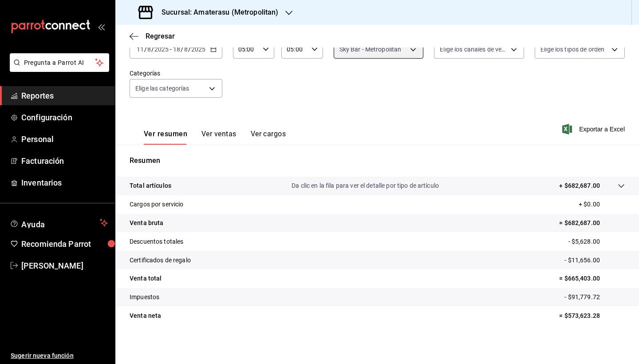  I want to click on span: Pregunta a Parrot AI, so click(60, 63).